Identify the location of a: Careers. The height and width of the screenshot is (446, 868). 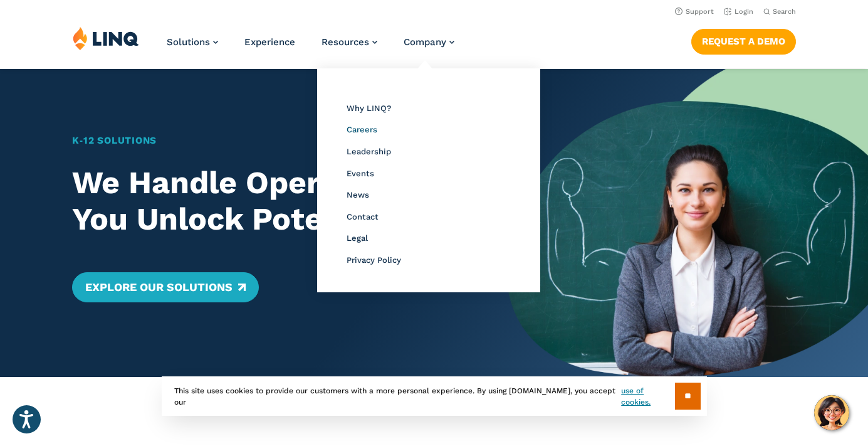
(362, 129).